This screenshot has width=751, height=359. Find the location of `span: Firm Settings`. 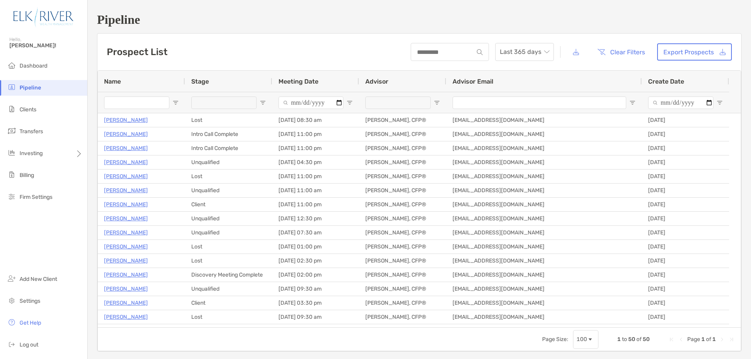

span: Firm Settings is located at coordinates (36, 197).